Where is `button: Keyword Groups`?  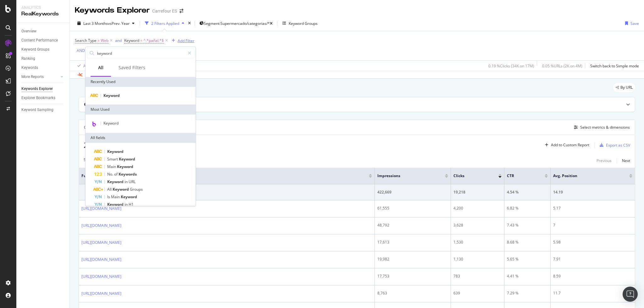 button: Keyword Groups is located at coordinates (300, 23).